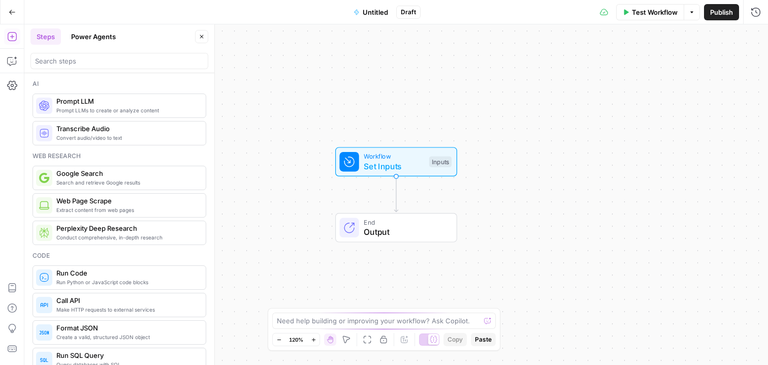  What do you see at coordinates (405, 232) in the screenshot?
I see `span: Output` at bounding box center [405, 232].